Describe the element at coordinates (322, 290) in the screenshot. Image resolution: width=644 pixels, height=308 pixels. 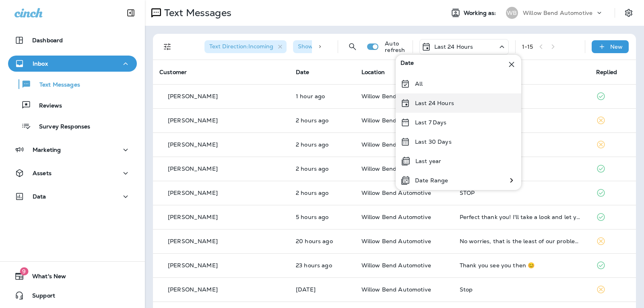
I see `p: Aug 18, 2025 11:59 AM` at that location.